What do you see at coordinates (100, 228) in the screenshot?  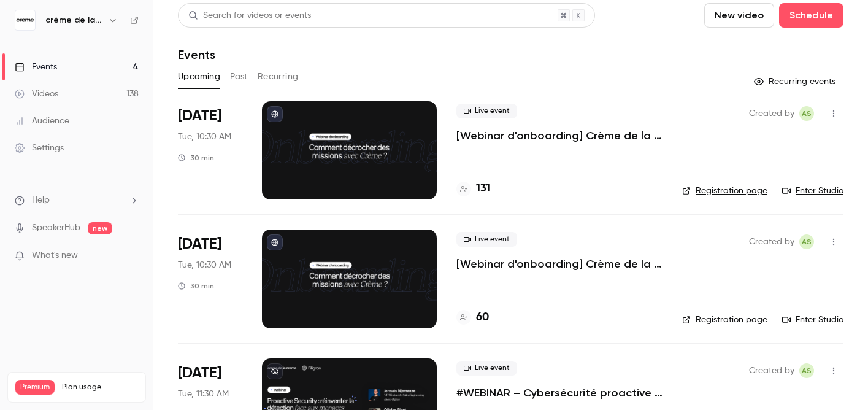 I see `span: new` at bounding box center [100, 228].